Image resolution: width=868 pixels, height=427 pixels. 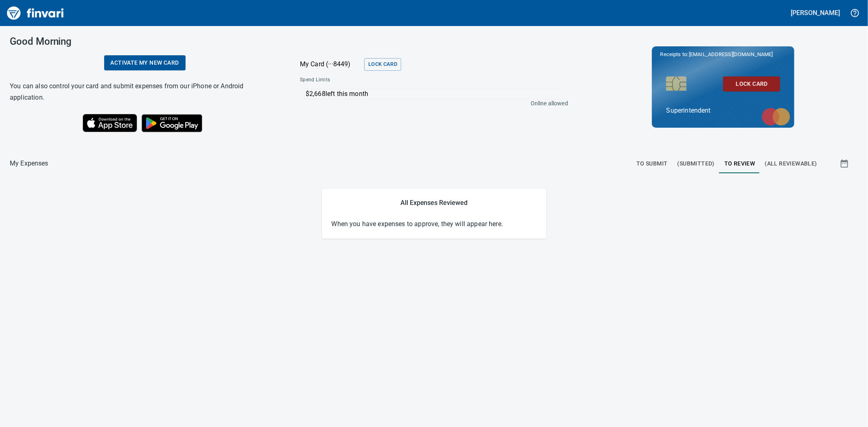 What do you see at coordinates (696, 163) in the screenshot?
I see `span: (Submitted)` at bounding box center [696, 163].